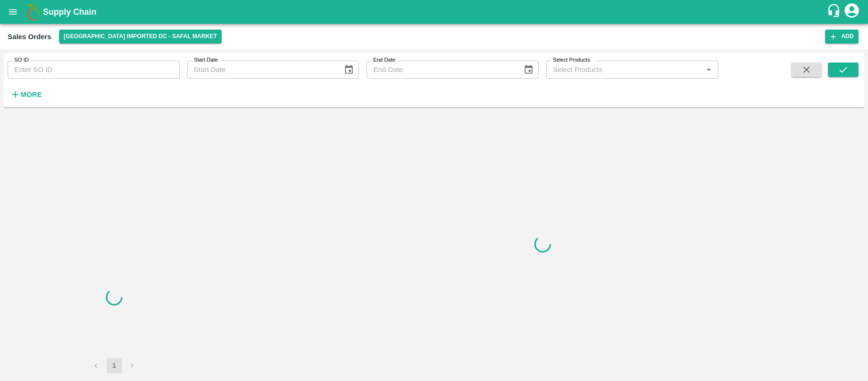 This screenshot has height=381, width=868. What do you see at coordinates (441, 70) in the screenshot?
I see `input: End Date` at bounding box center [441, 70].